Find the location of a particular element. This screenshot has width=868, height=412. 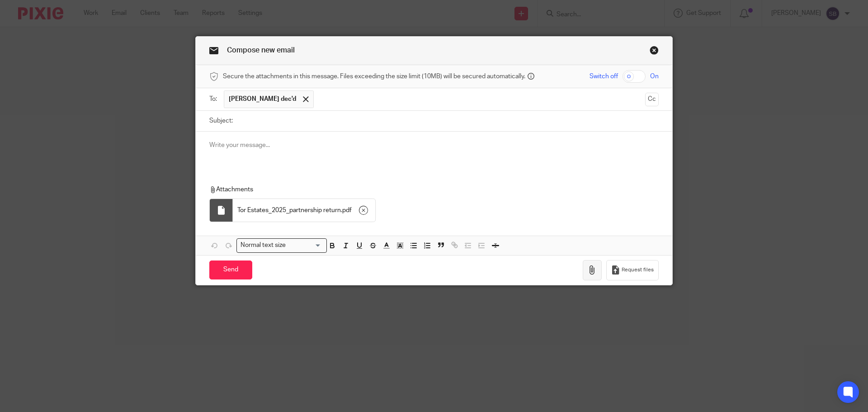

button: Request files is located at coordinates (633, 270).